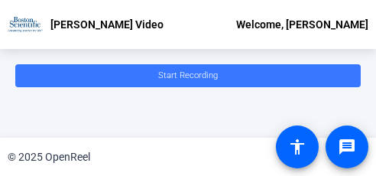 The height and width of the screenshot is (176, 376). What do you see at coordinates (188, 75) in the screenshot?
I see `span: Start Recording` at bounding box center [188, 75].